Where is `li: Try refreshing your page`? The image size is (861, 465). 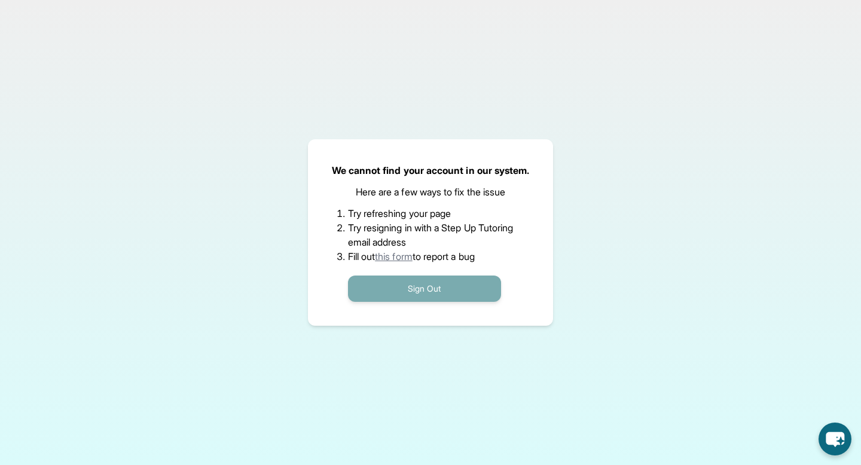 li: Try refreshing your page is located at coordinates (430, 213).